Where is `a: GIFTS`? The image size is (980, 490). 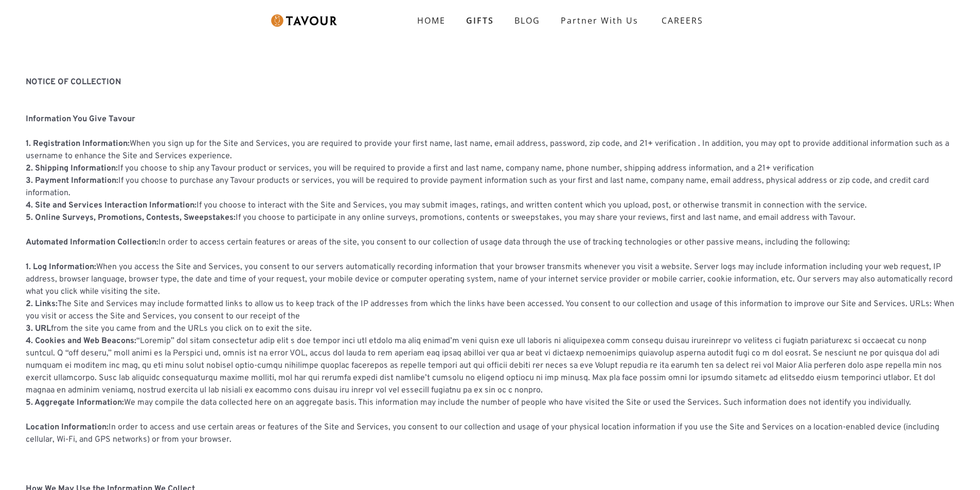 a: GIFTS is located at coordinates (480, 20).